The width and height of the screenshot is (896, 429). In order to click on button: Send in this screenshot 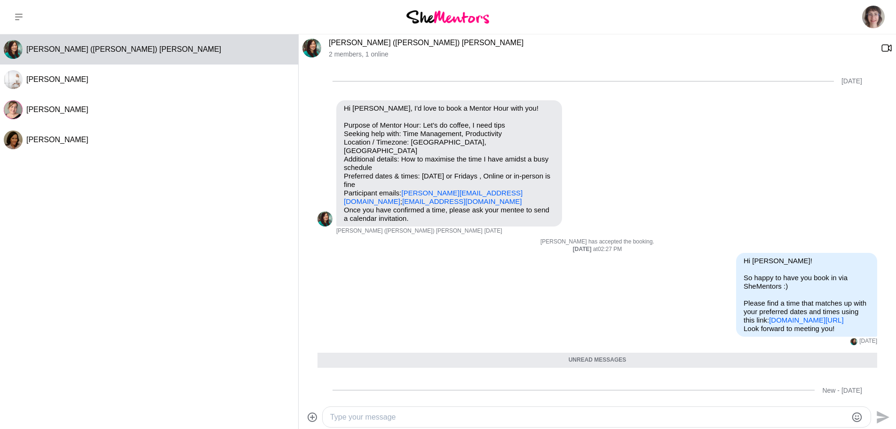, I will do `click(882, 416)`.